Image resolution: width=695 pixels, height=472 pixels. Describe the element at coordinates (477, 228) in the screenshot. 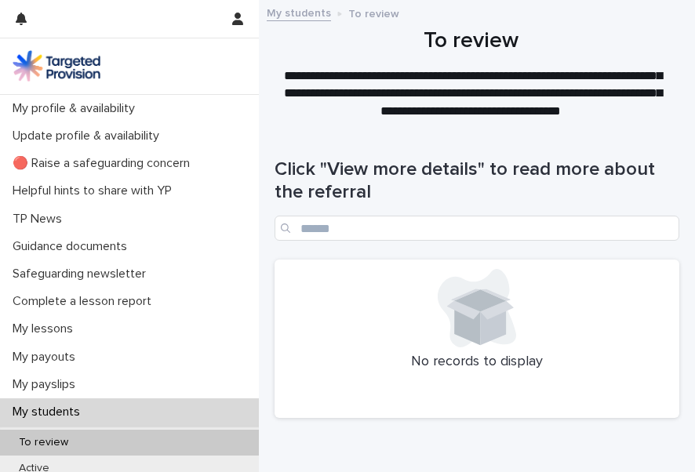

I see `div: Search` at that location.